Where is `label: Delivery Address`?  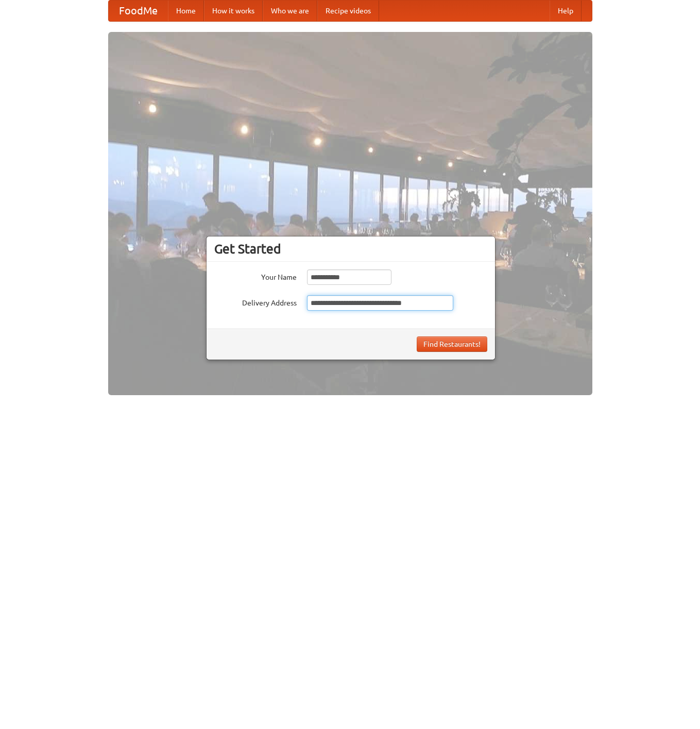 label: Delivery Address is located at coordinates (255, 301).